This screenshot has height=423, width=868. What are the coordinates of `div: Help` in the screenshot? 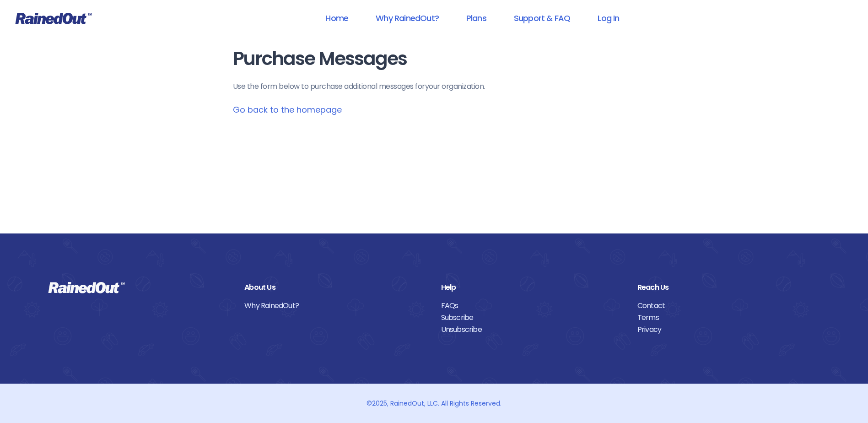 It's located at (533, 288).